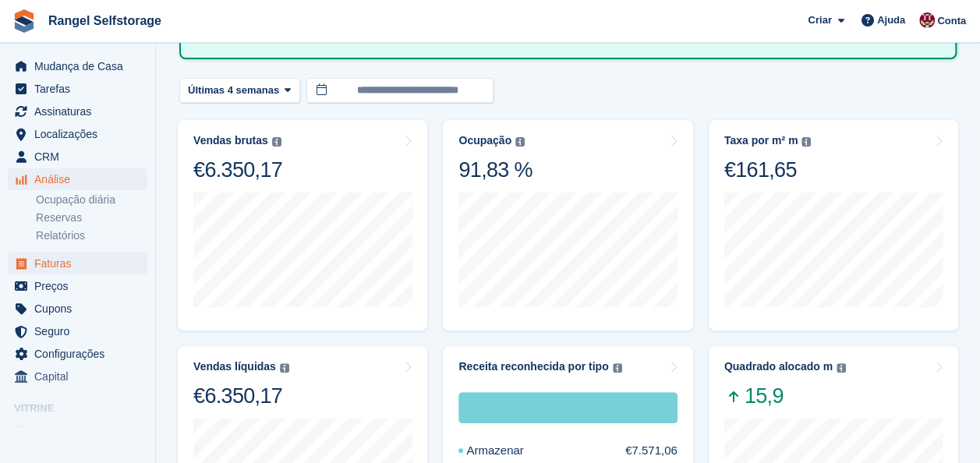 This screenshot has width=980, height=463. What do you see at coordinates (819, 21) in the screenshot?
I see `span: Criar` at bounding box center [819, 21].